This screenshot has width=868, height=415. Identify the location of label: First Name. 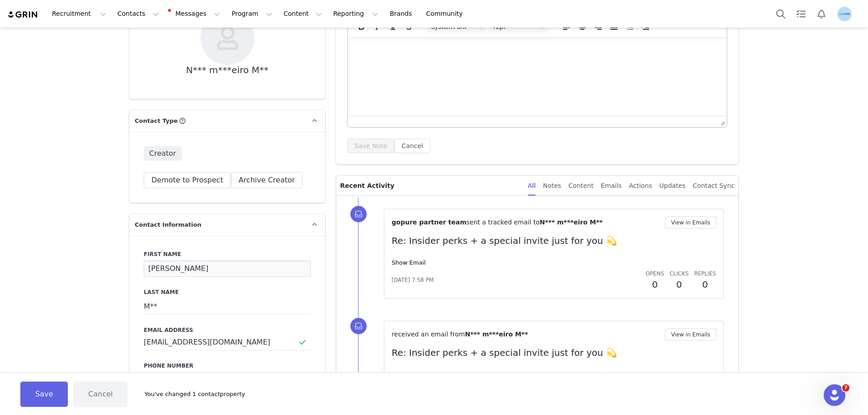
(227, 254).